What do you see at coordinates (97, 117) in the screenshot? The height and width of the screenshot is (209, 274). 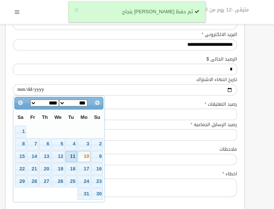 I see `span: Sunday` at bounding box center [97, 117].